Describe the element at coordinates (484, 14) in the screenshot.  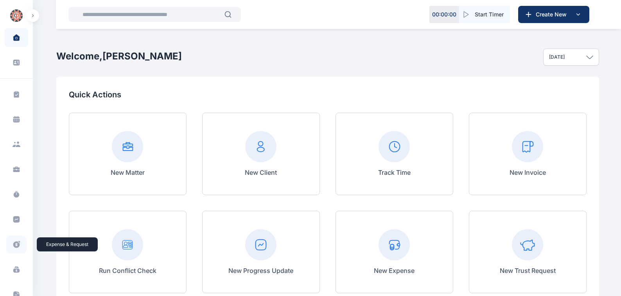
I see `button: Start Timer` at that location.